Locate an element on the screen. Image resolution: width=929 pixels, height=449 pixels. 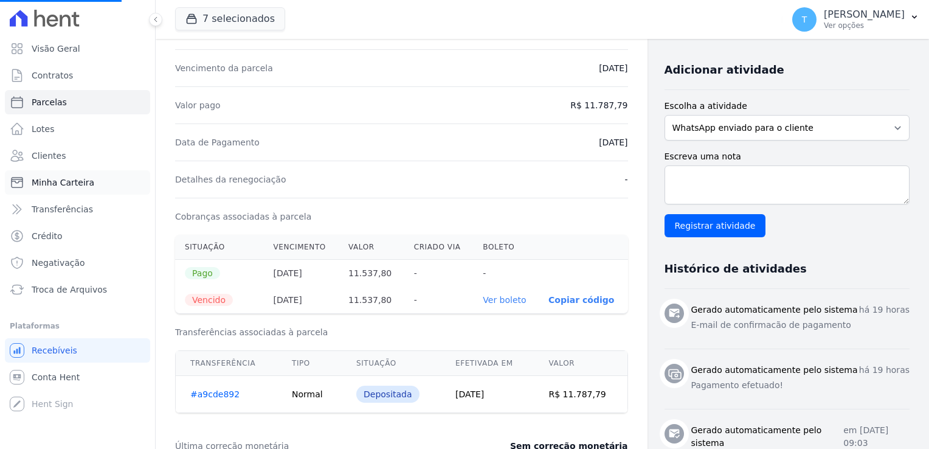
span: Clientes is located at coordinates (49, 156).